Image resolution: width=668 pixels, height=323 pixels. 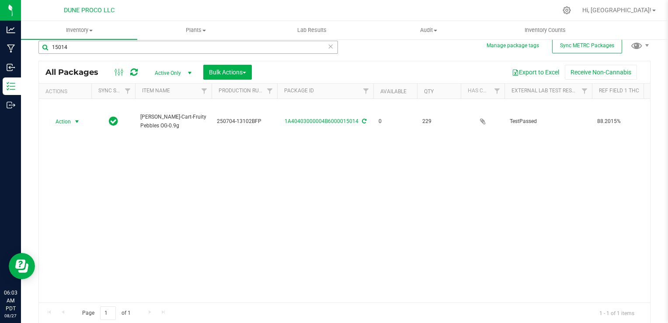 I want to click on a: Audit, so click(x=428, y=30).